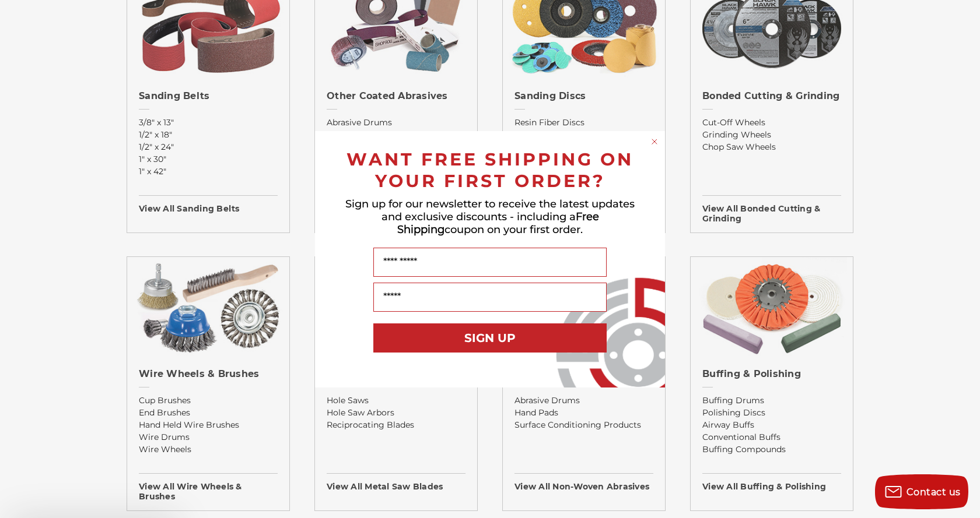 The height and width of the screenshot is (518, 980). I want to click on button: Close dialog, so click(654, 142).